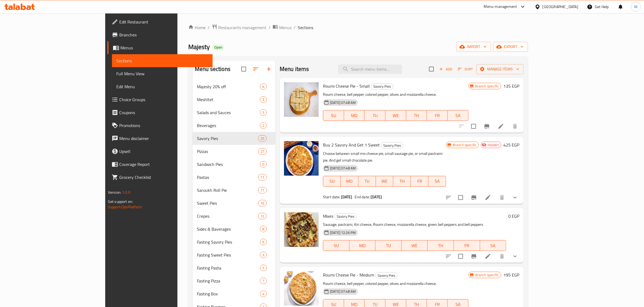 This screenshot has width=644, height=307. I want to click on a: Coupons, so click(160, 112).